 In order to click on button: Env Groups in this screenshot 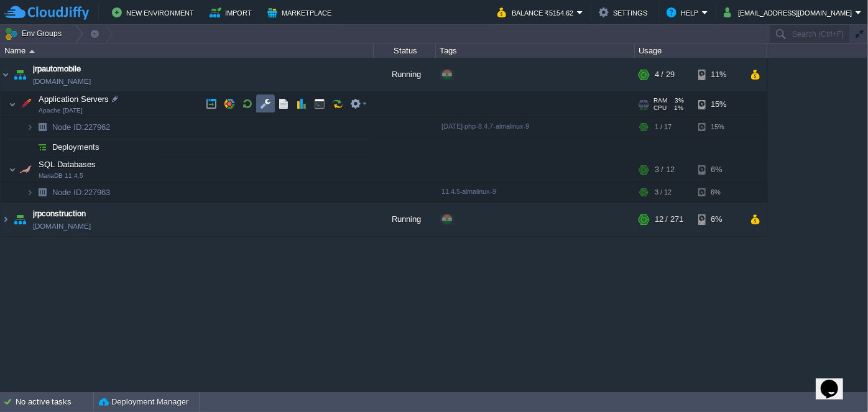, I will do `click(35, 34)`.